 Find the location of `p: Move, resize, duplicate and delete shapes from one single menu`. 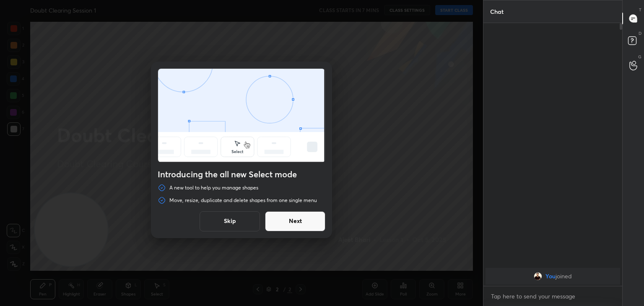

p: Move, resize, duplicate and delete shapes from one single menu is located at coordinates (243, 200).